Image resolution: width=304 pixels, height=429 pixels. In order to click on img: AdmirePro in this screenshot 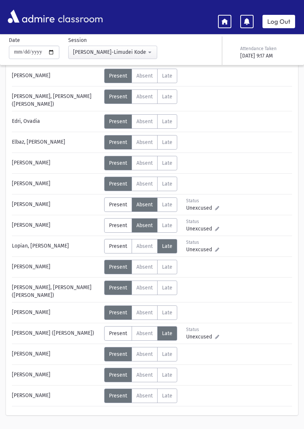, I will do `click(31, 16)`.